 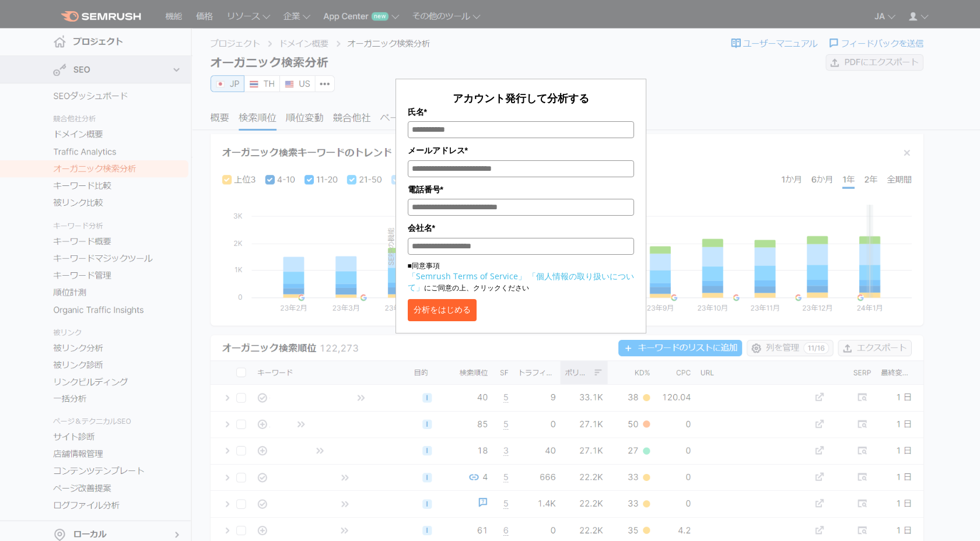 I want to click on p: ■同意事項 にご同意の上、クリックください, so click(x=521, y=277).